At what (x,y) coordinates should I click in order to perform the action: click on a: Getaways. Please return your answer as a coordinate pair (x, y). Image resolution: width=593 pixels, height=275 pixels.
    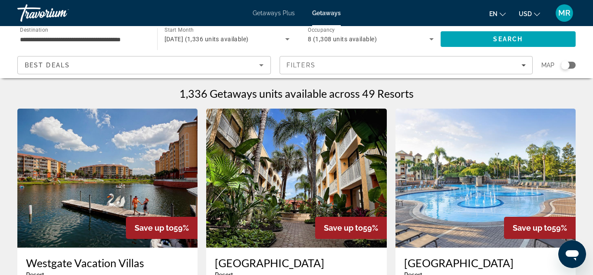
    Looking at the image, I should click on (326, 13).